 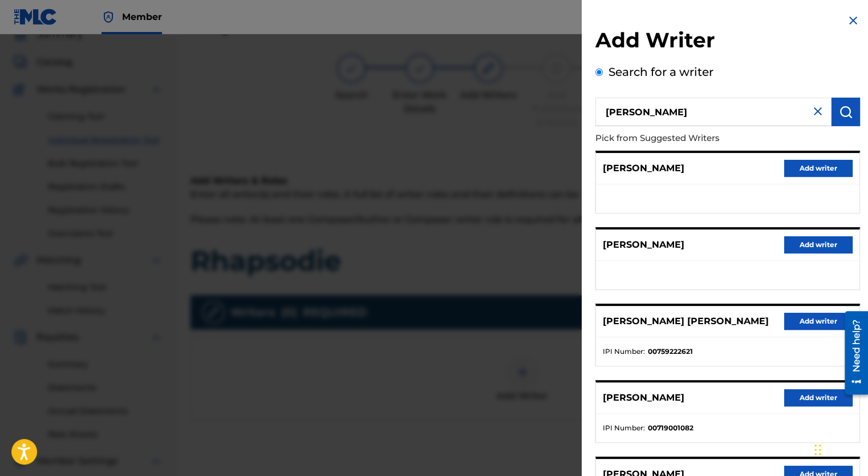 What do you see at coordinates (670, 428) in the screenshot?
I see `strong: 00719001082` at bounding box center [670, 428].